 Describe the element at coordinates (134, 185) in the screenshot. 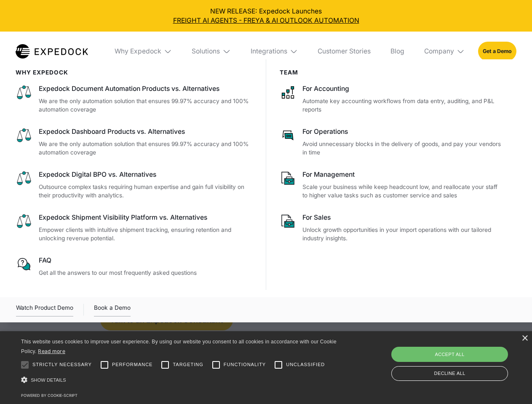

I see `a: Expedock Digital BPO vs. AlternativesOutsource complex tasks requiring human expertise and gain f...` at that location.